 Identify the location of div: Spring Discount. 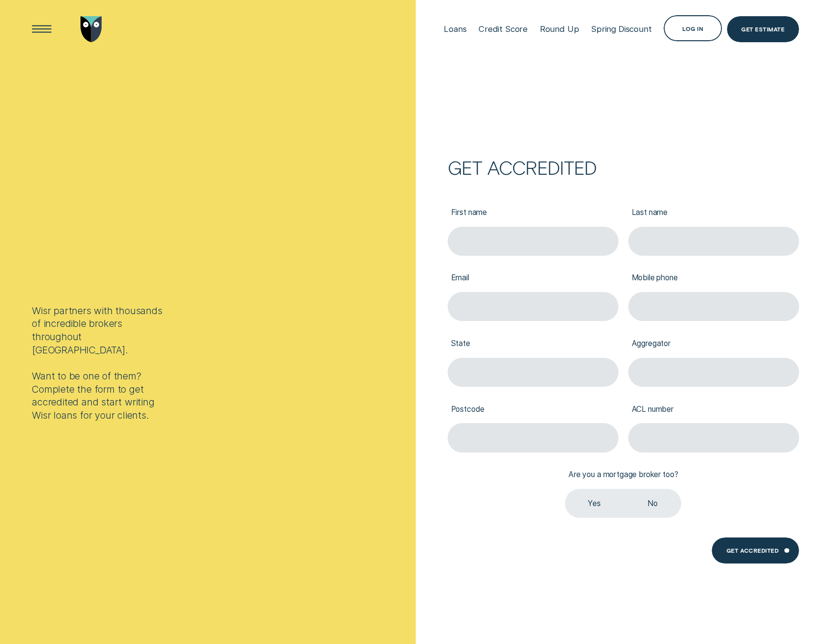
(621, 29).